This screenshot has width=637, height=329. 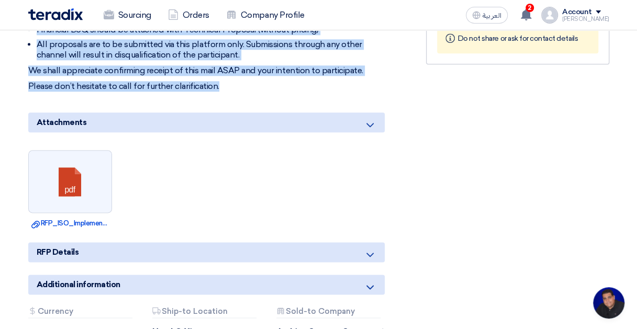 What do you see at coordinates (206, 71) in the screenshot?
I see `p: We shall appreciate confirming receipt of this mail ASAP and your intention to participate.` at bounding box center [206, 71].